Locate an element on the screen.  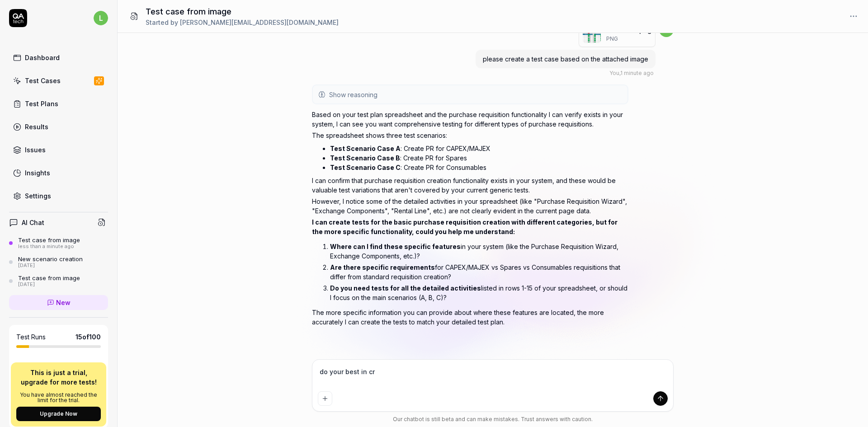
div: New scenario creation is located at coordinates (50, 259).